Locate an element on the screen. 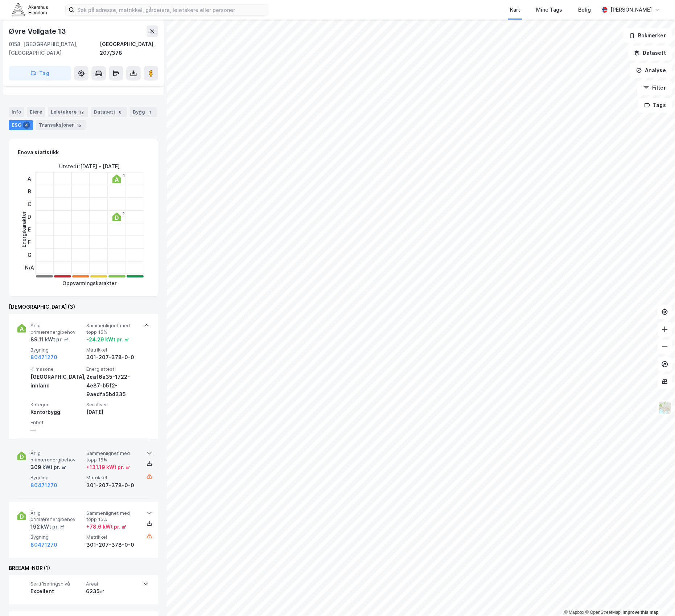 The width and height of the screenshot is (675, 616). div: G is located at coordinates (29, 255).